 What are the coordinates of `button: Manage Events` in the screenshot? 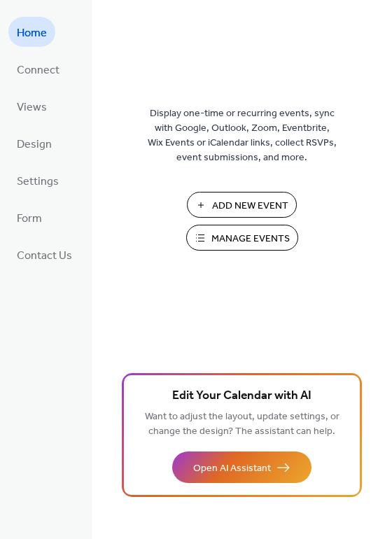 It's located at (242, 237).